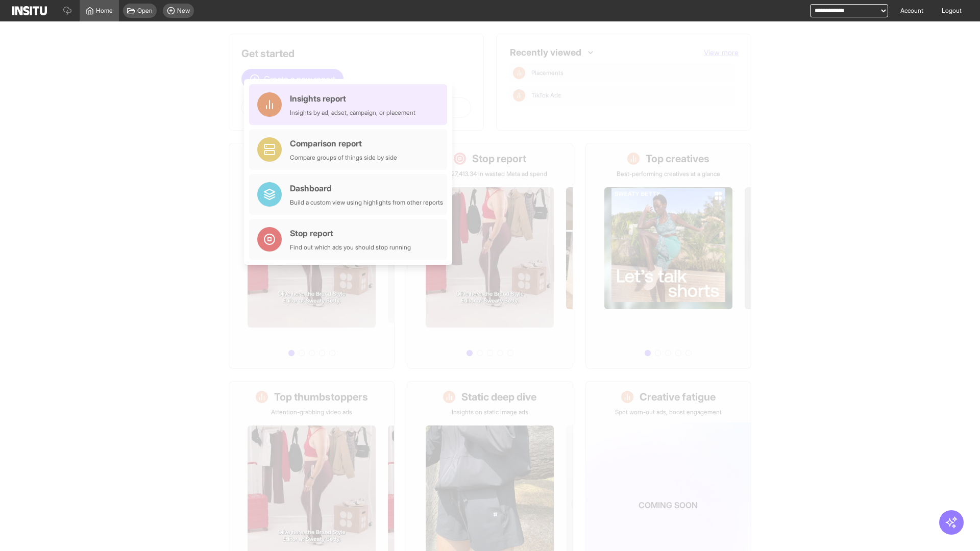 The width and height of the screenshot is (980, 551). What do you see at coordinates (183, 11) in the screenshot?
I see `span: New` at bounding box center [183, 11].